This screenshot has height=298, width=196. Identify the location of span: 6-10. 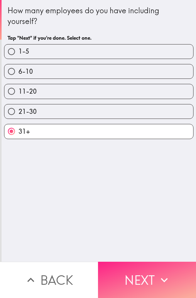
(26, 71).